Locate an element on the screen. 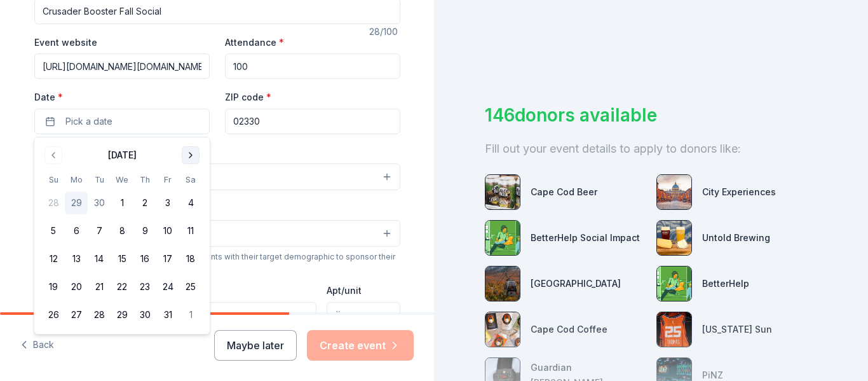 The width and height of the screenshot is (868, 381). div: We use this information to help brands find events with their target demographic to sponsor their... is located at coordinates (217, 262).